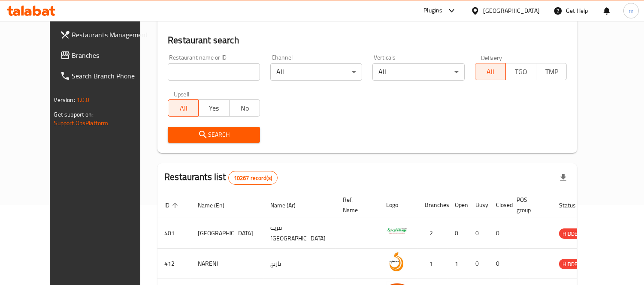 The image size is (644, 285). What do you see at coordinates (111, 35) in the screenshot?
I see `span: Restaurants Management` at bounding box center [111, 35].